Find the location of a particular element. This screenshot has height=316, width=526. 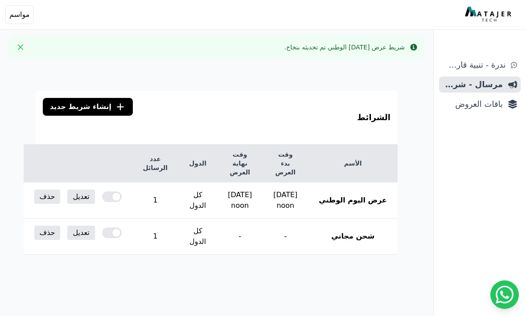

span: مرسال - شريط دعاية is located at coordinates (472, 85).